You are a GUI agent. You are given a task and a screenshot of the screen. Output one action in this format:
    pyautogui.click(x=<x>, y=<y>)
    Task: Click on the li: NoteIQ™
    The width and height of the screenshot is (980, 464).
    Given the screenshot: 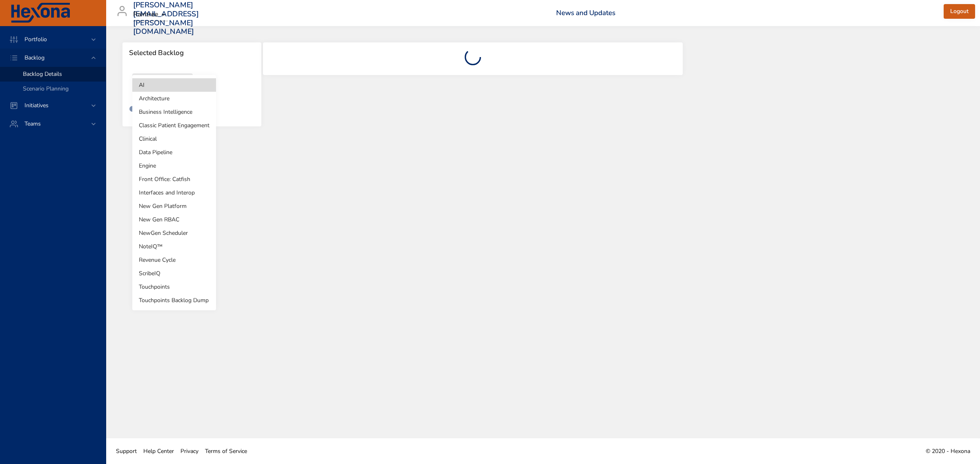 What is the action you would take?
    pyautogui.click(x=174, y=246)
    